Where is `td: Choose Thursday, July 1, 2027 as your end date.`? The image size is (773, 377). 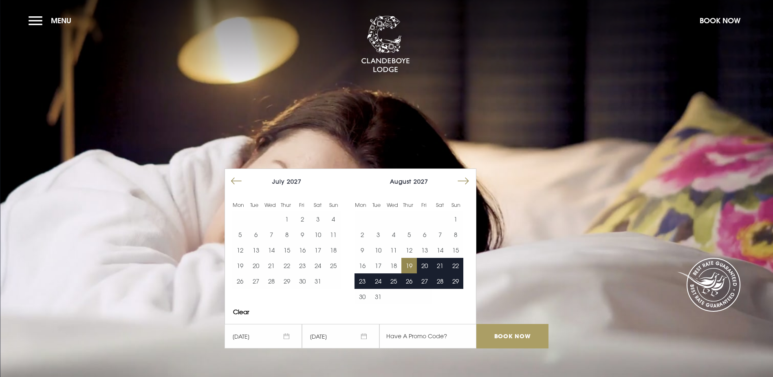
td: Choose Thursday, July 1, 2027 as your end date. is located at coordinates (287, 219).